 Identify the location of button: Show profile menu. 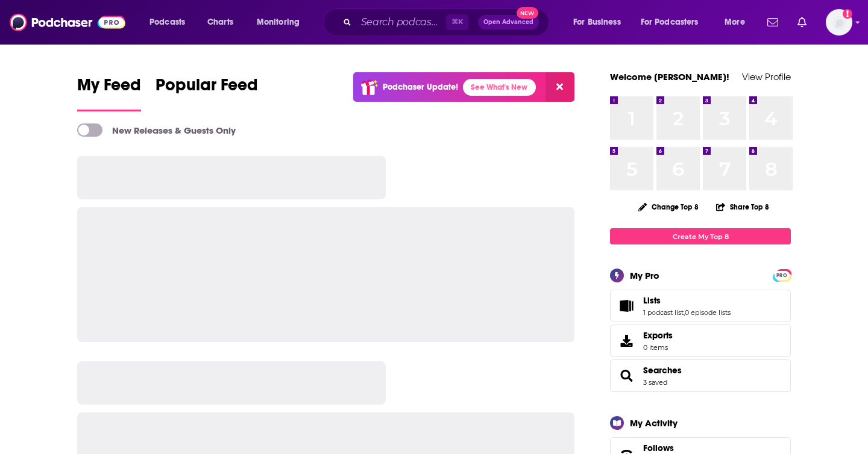
(839, 22).